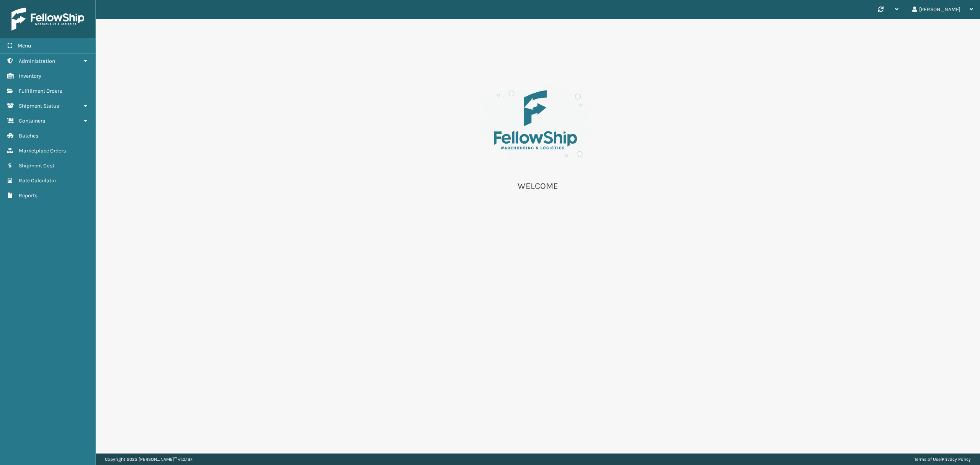  Describe the element at coordinates (36, 165) in the screenshot. I see `span: Shipment Cost` at that location.